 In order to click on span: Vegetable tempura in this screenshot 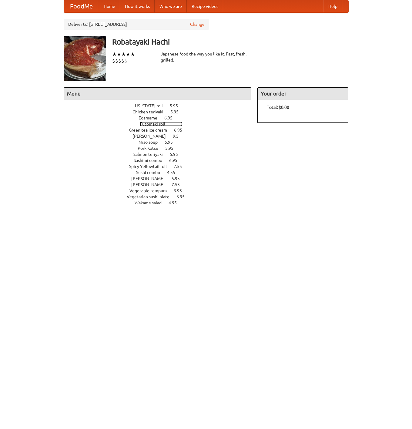, I will do `click(151, 191)`.